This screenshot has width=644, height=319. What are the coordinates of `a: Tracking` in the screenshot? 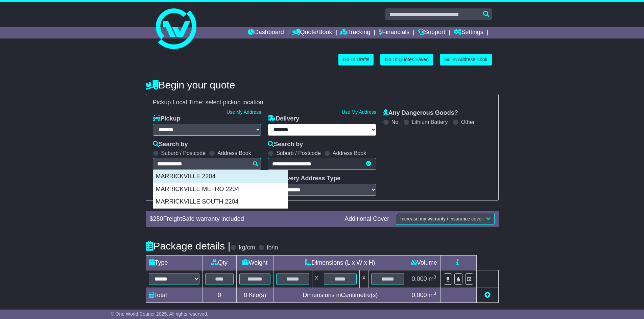 It's located at (355, 33).